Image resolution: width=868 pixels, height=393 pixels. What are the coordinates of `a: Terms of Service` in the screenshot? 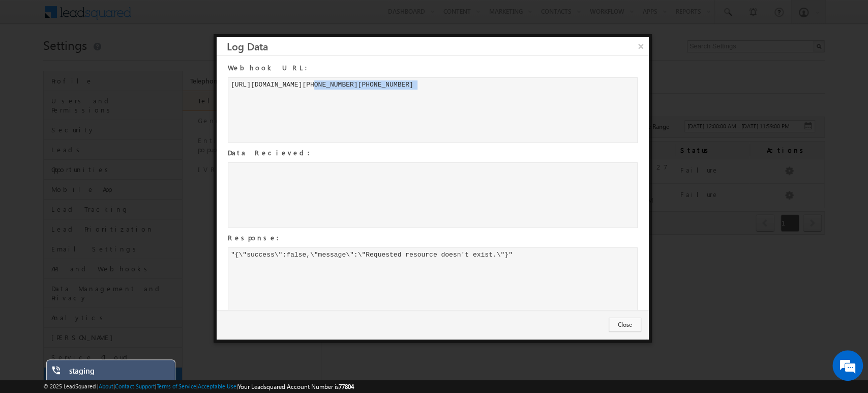 It's located at (176, 386).